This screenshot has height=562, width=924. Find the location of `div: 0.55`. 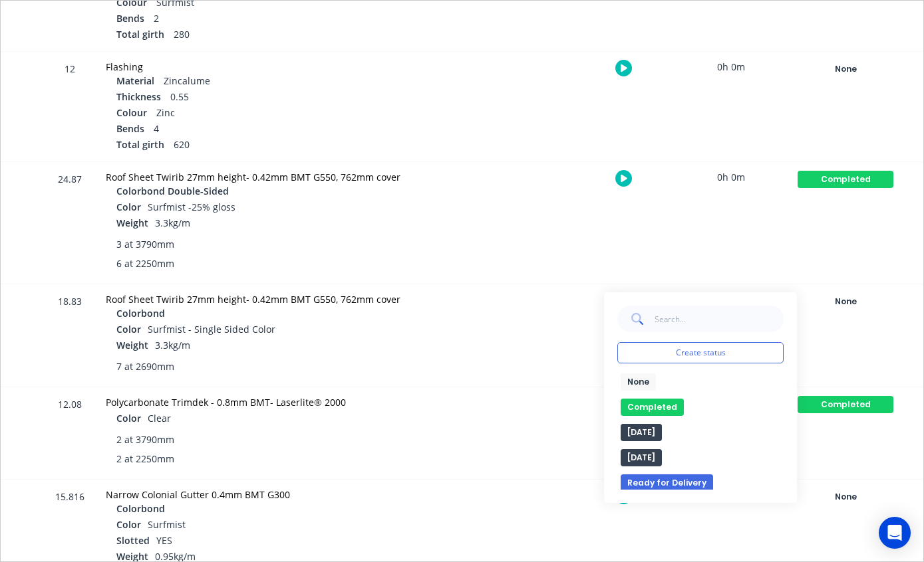

div: 0.55 is located at coordinates (283, 98).